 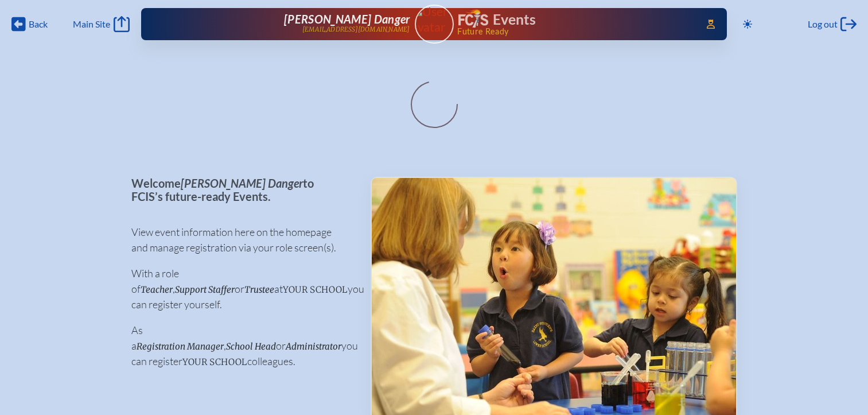 I want to click on p: As a , or you can register colleagues., so click(x=242, y=346).